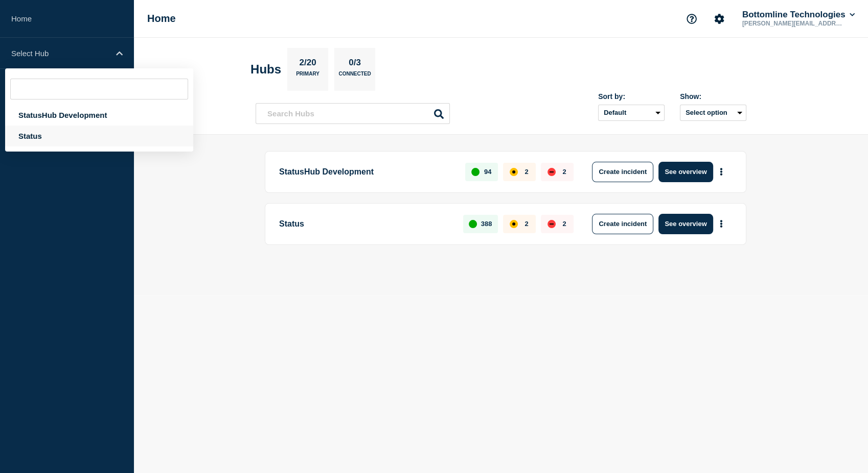 This screenshot has height=473, width=868. Describe the element at coordinates (60, 53) in the screenshot. I see `p: Select Hub` at that location.